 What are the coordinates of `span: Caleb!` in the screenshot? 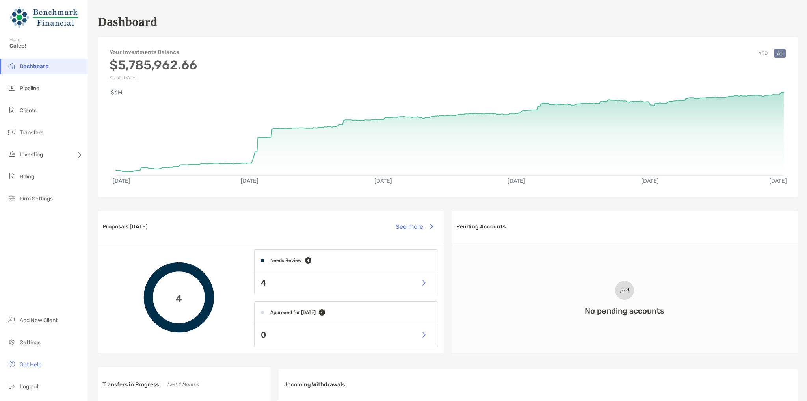 It's located at (46, 46).